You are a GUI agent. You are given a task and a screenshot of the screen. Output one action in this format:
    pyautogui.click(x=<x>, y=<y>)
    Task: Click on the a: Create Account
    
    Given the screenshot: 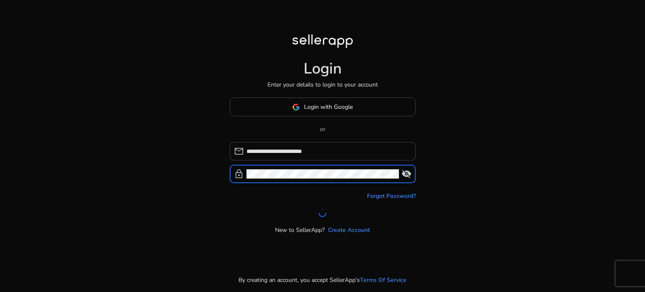 What is the action you would take?
    pyautogui.click(x=349, y=230)
    